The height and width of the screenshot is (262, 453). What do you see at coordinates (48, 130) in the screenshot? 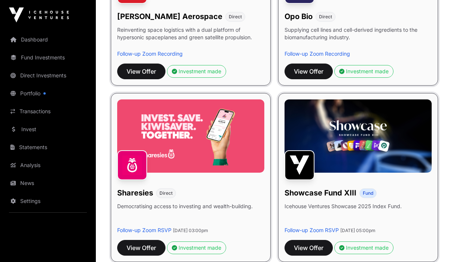
I see `a: Invest` at bounding box center [48, 130].